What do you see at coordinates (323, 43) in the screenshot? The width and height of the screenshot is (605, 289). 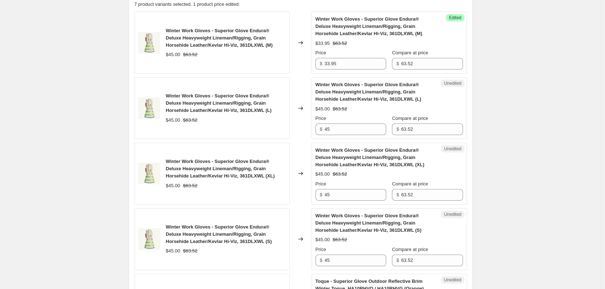 I see `div: $33.95` at bounding box center [323, 43].